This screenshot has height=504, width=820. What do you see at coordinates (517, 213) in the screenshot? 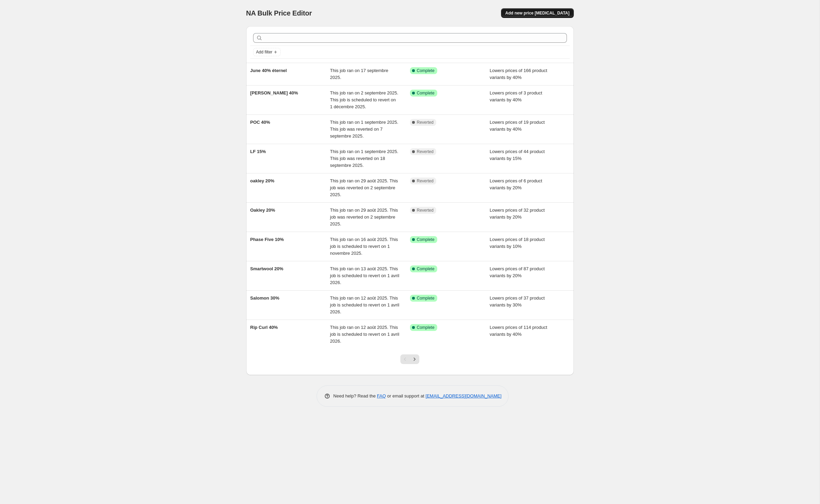
I see `span: Lowers prices of 32 product variants by 20%` at bounding box center [517, 213].